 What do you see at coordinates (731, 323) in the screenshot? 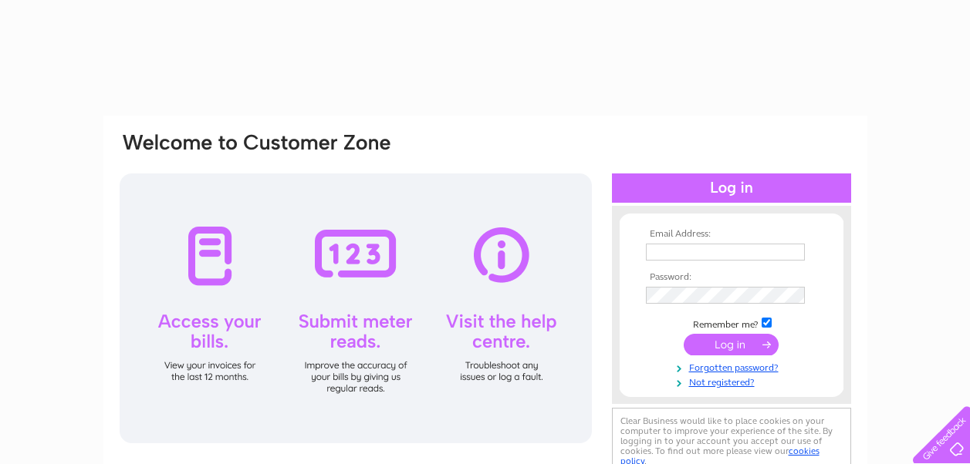
I see `td: Remember me?` at bounding box center [731, 323].